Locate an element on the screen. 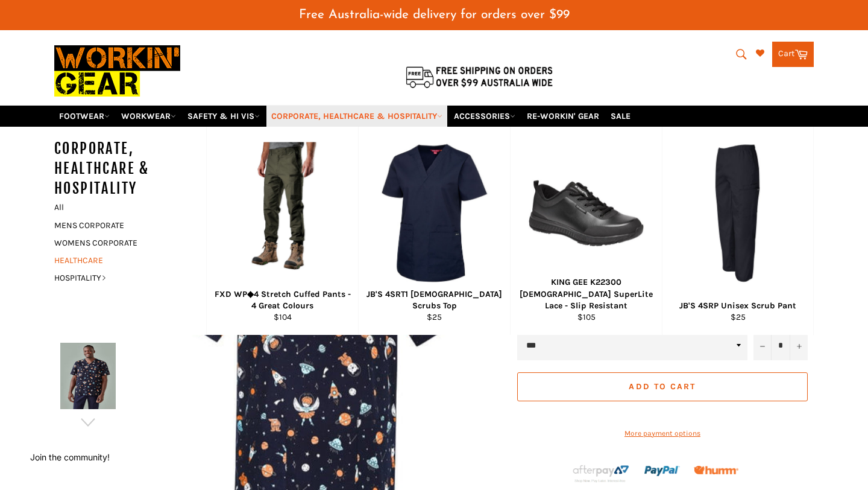 Image resolution: width=868 pixels, height=490 pixels. button: Reduce item quantity by one is located at coordinates (763, 345).